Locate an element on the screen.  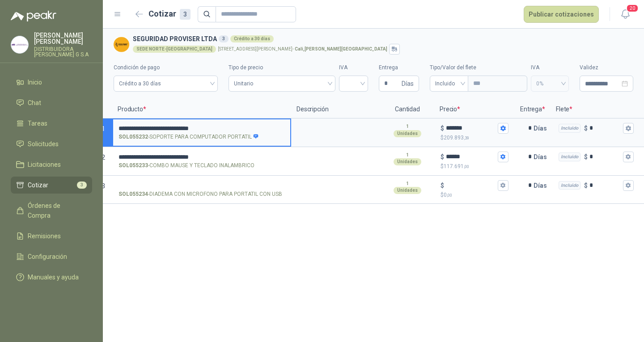
div: Crédito a 30 días is located at coordinates (252, 39).